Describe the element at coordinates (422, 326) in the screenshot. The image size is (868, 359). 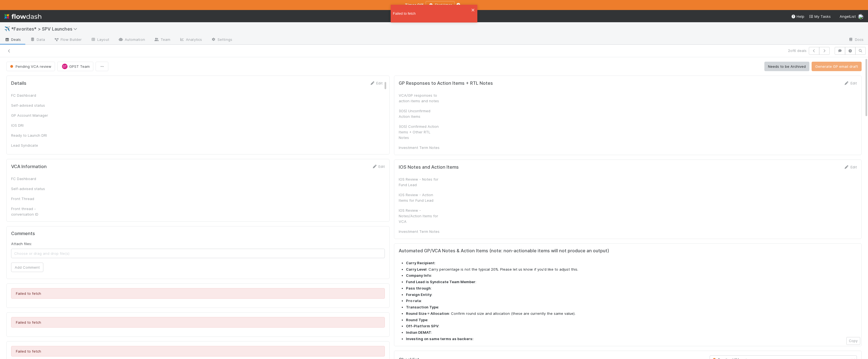
I see `strong: Off-Platform SPV` at that location.